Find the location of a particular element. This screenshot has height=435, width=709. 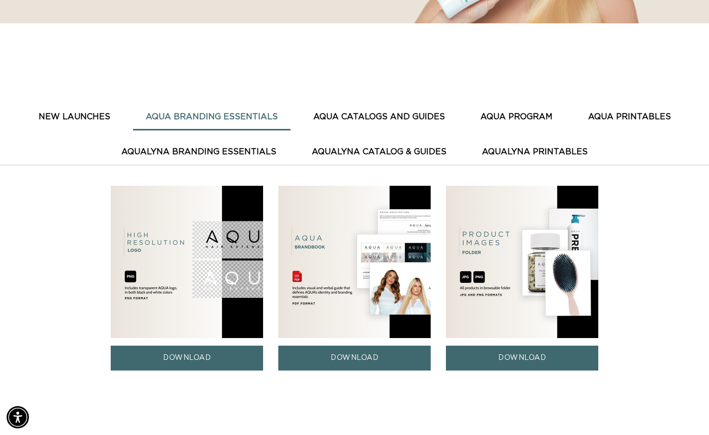

button: AQUA CATALOGS AND GUIDES is located at coordinates (379, 117).